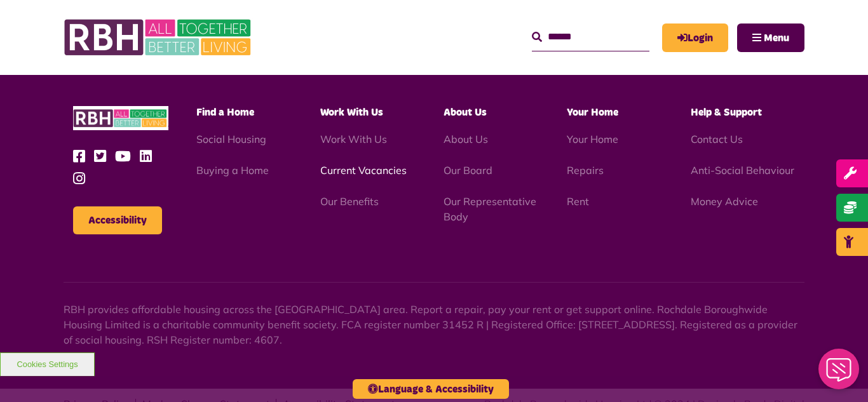  Describe the element at coordinates (467, 171) in the screenshot. I see `a: Our Board` at that location.